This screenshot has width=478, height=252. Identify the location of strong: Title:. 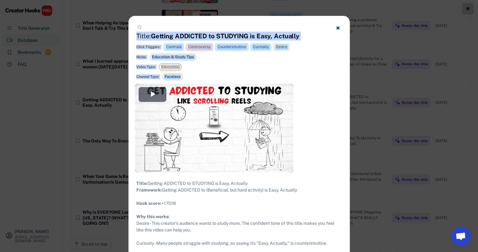
(142, 183).